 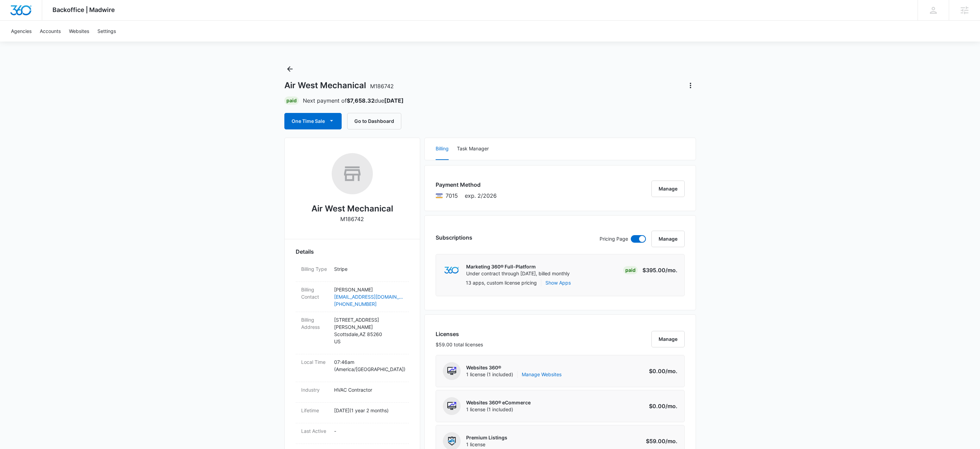 I want to click on a: Manage Websites, so click(x=542, y=374).